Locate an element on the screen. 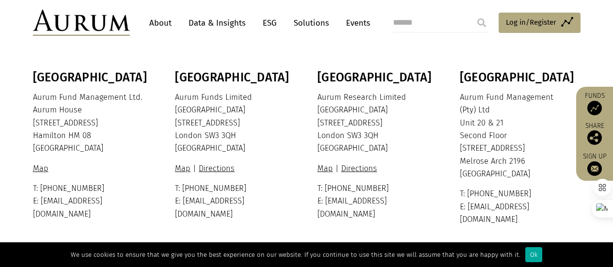 The image size is (613, 267). div: Share is located at coordinates (595, 134).